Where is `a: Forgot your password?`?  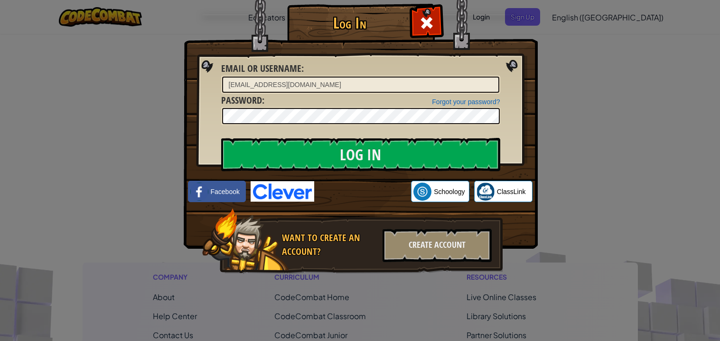
a: Forgot your password? is located at coordinates (466, 102).